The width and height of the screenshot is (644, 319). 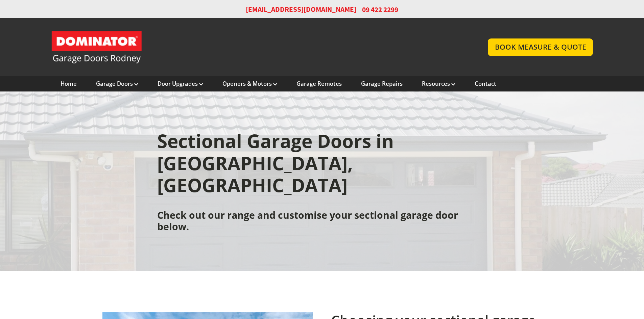 I want to click on a: Garage Remotes, so click(x=319, y=83).